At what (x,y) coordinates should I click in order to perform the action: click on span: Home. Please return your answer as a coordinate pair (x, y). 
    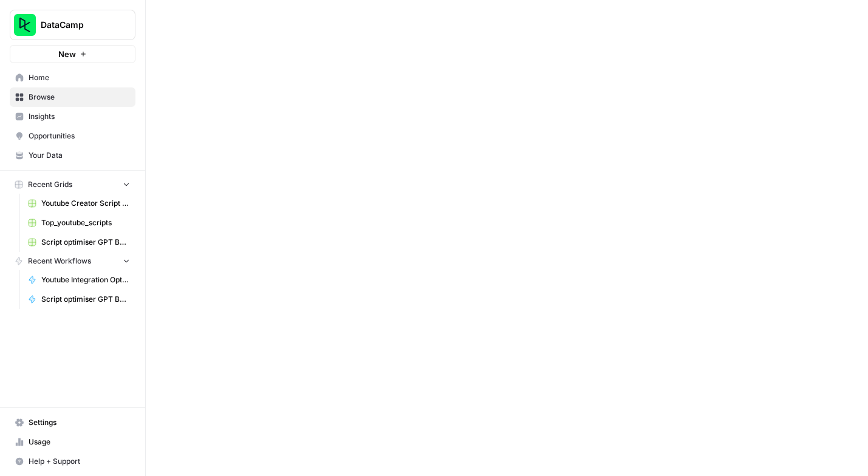
    Looking at the image, I should click on (79, 78).